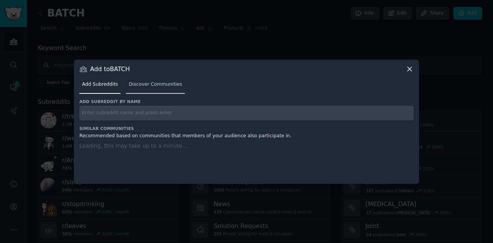 Image resolution: width=493 pixels, height=243 pixels. Describe the element at coordinates (155, 86) in the screenshot. I see `a: Discover Communities` at that location.